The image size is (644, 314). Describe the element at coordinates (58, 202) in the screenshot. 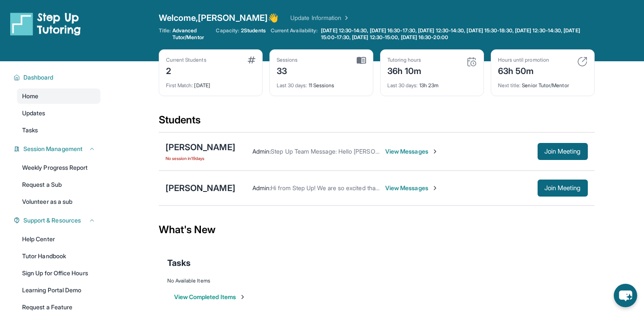

I see `a: Volunteer as a sub` at that location.